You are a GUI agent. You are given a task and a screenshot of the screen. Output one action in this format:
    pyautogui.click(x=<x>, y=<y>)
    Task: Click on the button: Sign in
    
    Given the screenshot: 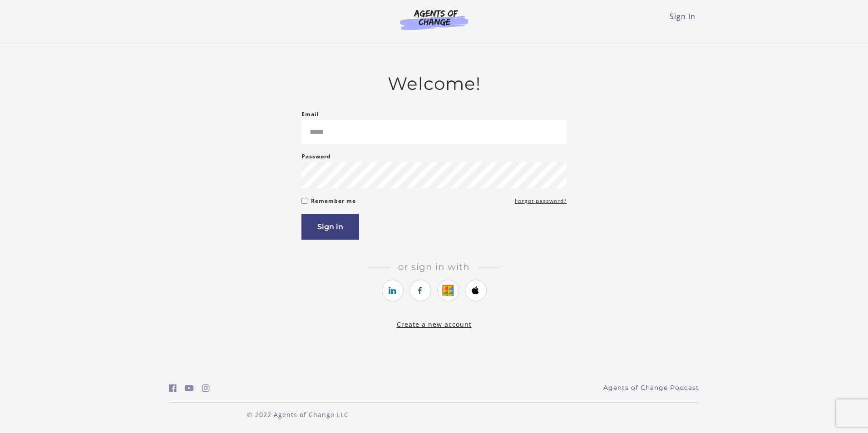 What is the action you would take?
    pyautogui.click(x=330, y=226)
    